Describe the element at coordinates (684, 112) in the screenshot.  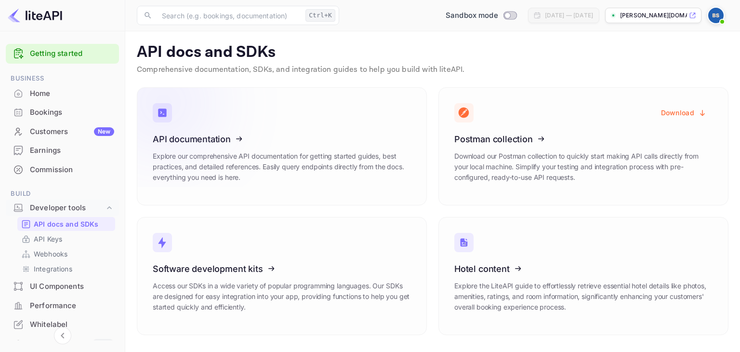
I see `button: Download` at that location.